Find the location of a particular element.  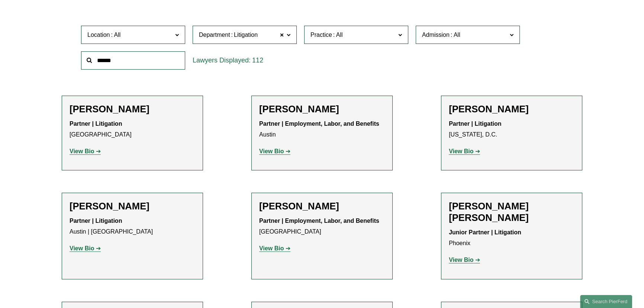

p: Phoenix is located at coordinates (512, 238).